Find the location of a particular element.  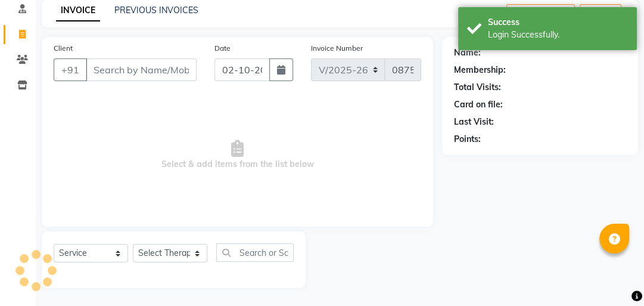

div: Total Visits: is located at coordinates (477, 87).